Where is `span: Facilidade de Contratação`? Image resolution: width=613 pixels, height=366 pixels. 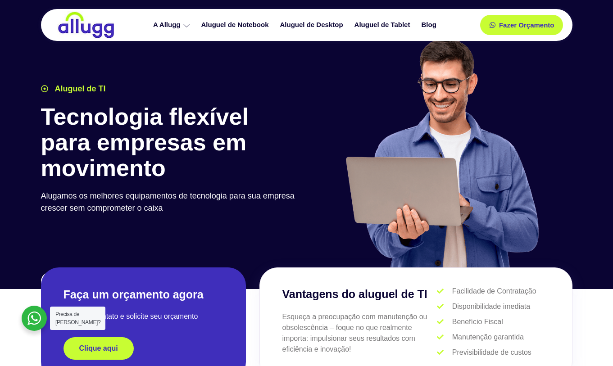 span: Facilidade de Contratação is located at coordinates (494, 292).